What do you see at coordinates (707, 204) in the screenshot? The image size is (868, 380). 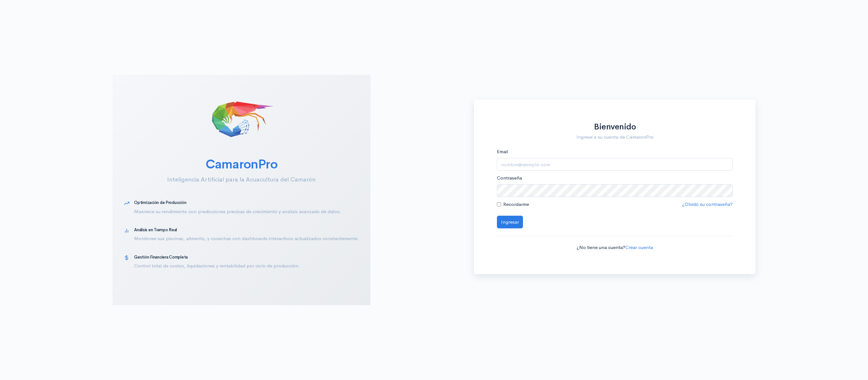 I see `a: ¿Olvidó su contraseña?` at bounding box center [707, 204].